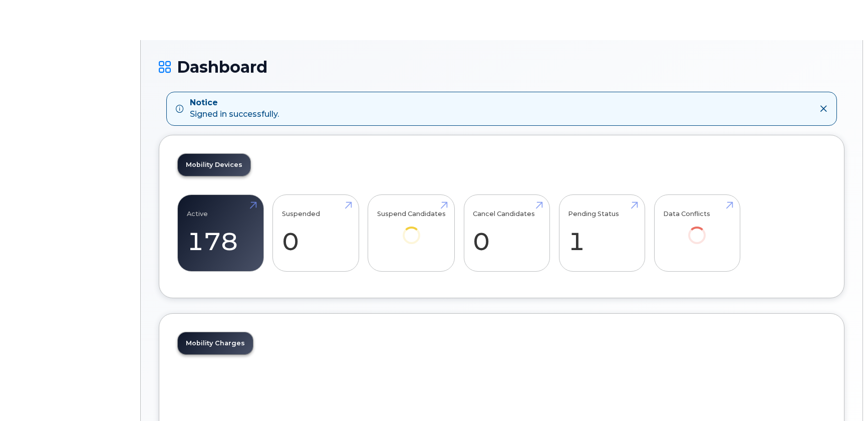 Image resolution: width=868 pixels, height=421 pixels. What do you see at coordinates (234, 103) in the screenshot?
I see `strong: Notice` at bounding box center [234, 103].